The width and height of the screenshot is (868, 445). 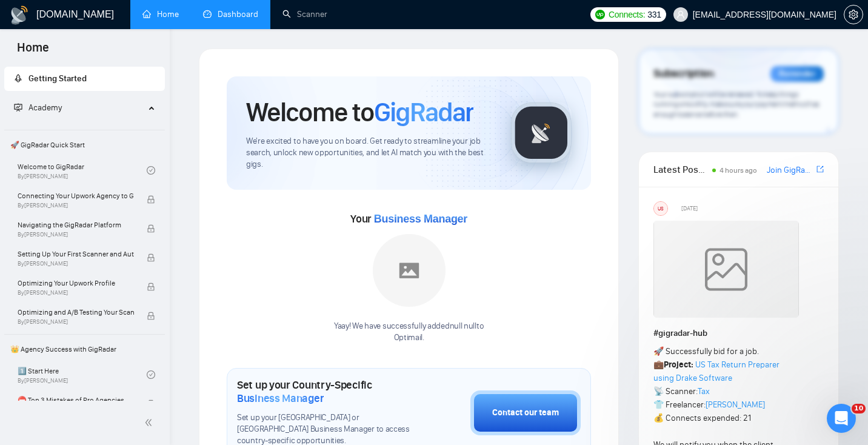 What do you see at coordinates (683, 74) in the screenshot?
I see `span: Subscription` at bounding box center [683, 74].